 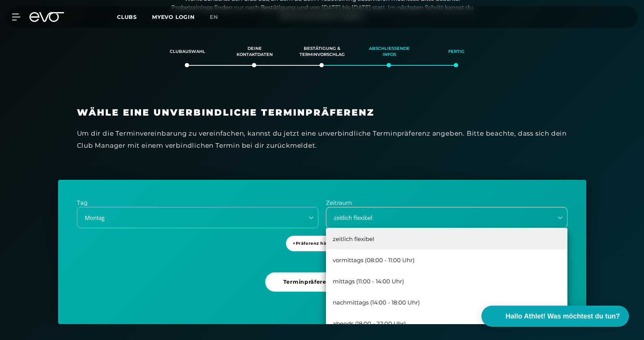 What do you see at coordinates (198, 203) in the screenshot?
I see `p: Tag` at bounding box center [198, 203].